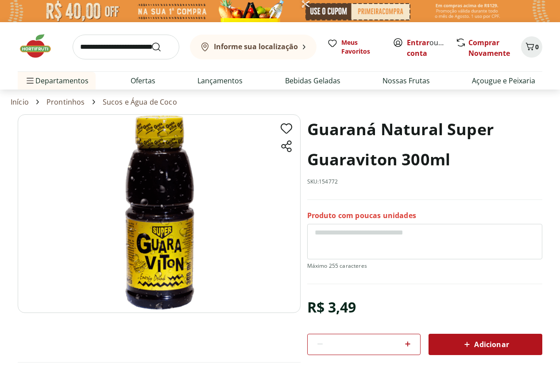 Image resolution: width=560 pixels, height=379 pixels. I want to click on b: Informe sua localização, so click(256, 47).